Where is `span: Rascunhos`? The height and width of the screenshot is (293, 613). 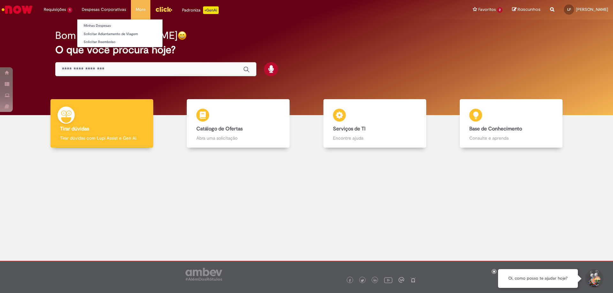 span: Rascunhos is located at coordinates (529, 9).